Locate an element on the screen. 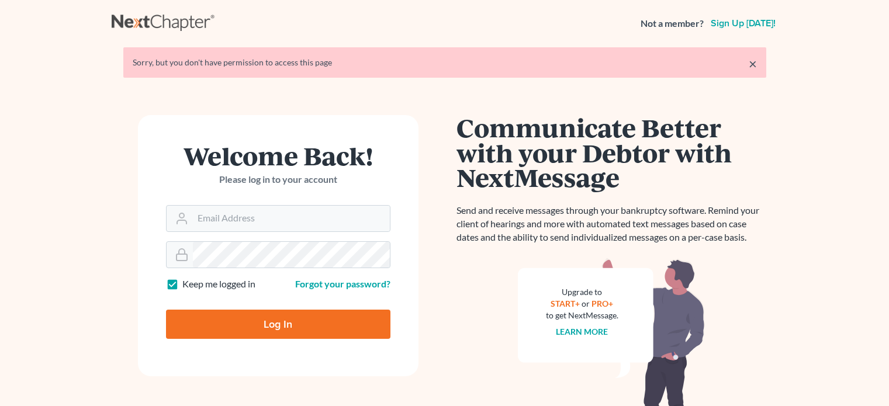 The width and height of the screenshot is (889, 406). label: Keep me logged in is located at coordinates (219, 284).